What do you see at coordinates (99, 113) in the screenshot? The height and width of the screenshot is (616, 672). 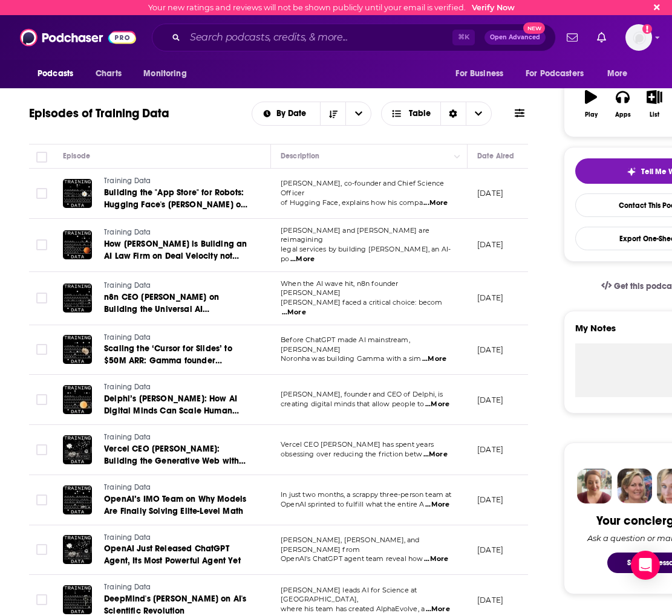 I see `h1: Episodes of Training Data` at bounding box center [99, 113].